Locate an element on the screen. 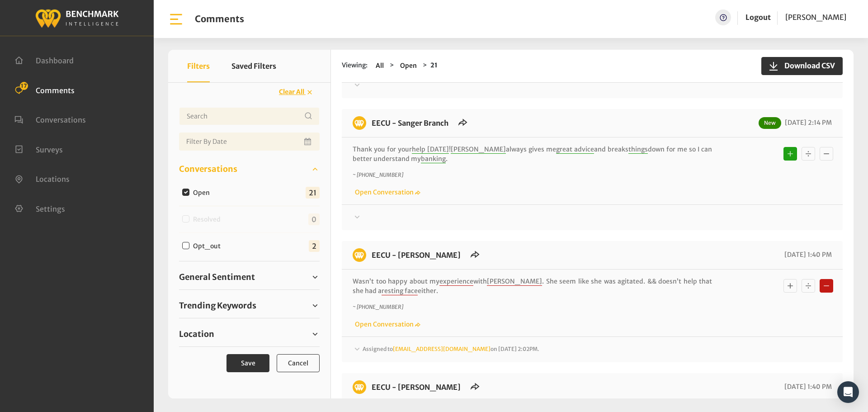 This screenshot has height=412, width=868. a: EECU - Sanger Branch is located at coordinates (410, 123).